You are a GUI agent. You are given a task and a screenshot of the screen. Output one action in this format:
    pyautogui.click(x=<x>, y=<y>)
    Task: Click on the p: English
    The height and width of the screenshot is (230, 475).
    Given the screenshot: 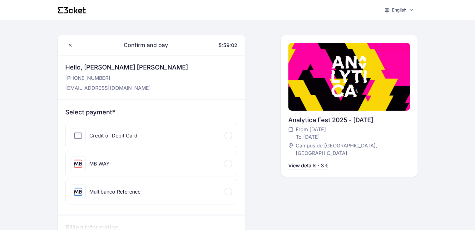 What is the action you would take?
    pyautogui.click(x=399, y=10)
    